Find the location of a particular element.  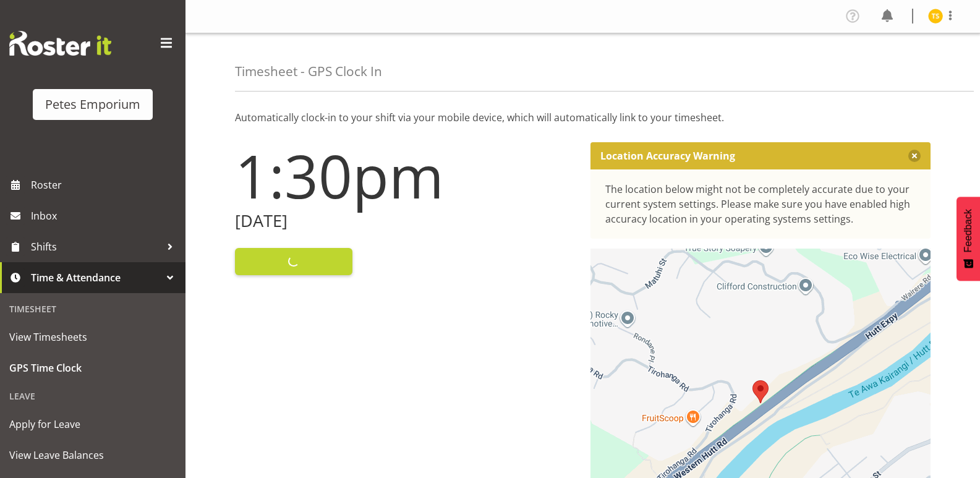

span: GPS Time Clock is located at coordinates (93, 369).